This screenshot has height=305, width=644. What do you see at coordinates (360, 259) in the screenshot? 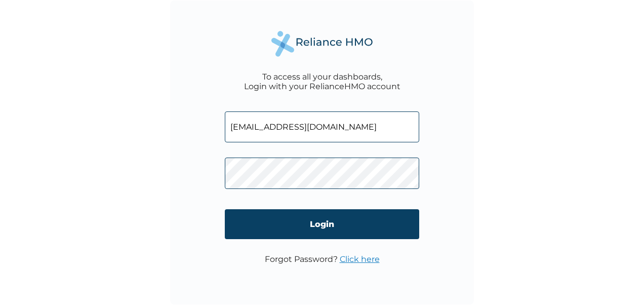
I see `a: Click here` at bounding box center [360, 259].